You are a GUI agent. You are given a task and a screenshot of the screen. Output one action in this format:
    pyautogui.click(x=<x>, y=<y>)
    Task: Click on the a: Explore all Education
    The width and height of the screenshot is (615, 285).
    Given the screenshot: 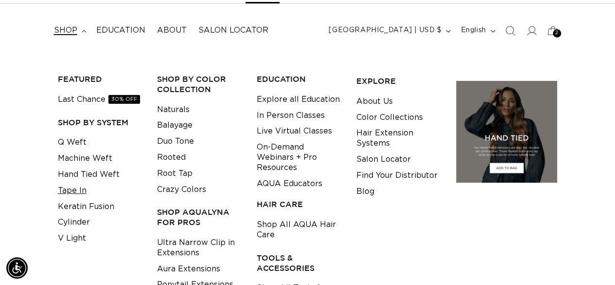 What is the action you would take?
    pyautogui.click(x=298, y=99)
    